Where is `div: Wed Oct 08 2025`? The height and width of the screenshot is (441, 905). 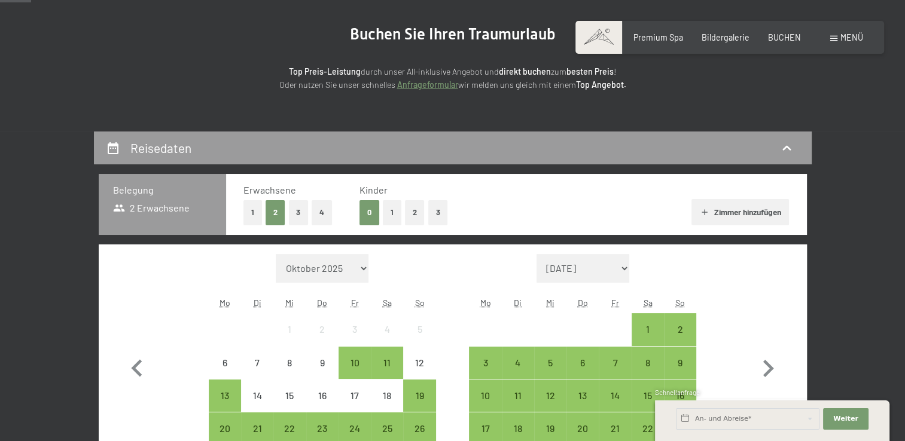 div: Wed Oct 08 2025 is located at coordinates (289, 363).